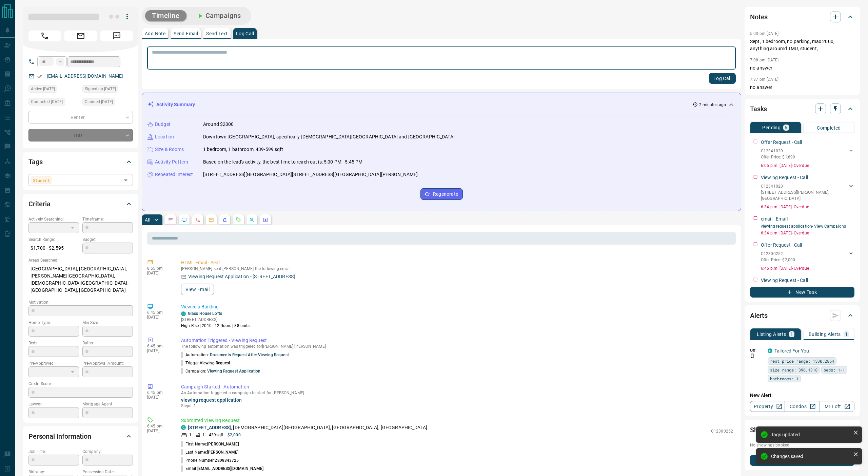  What do you see at coordinates (778, 254) in the screenshot?
I see `p: C12300252` at bounding box center [778, 254].